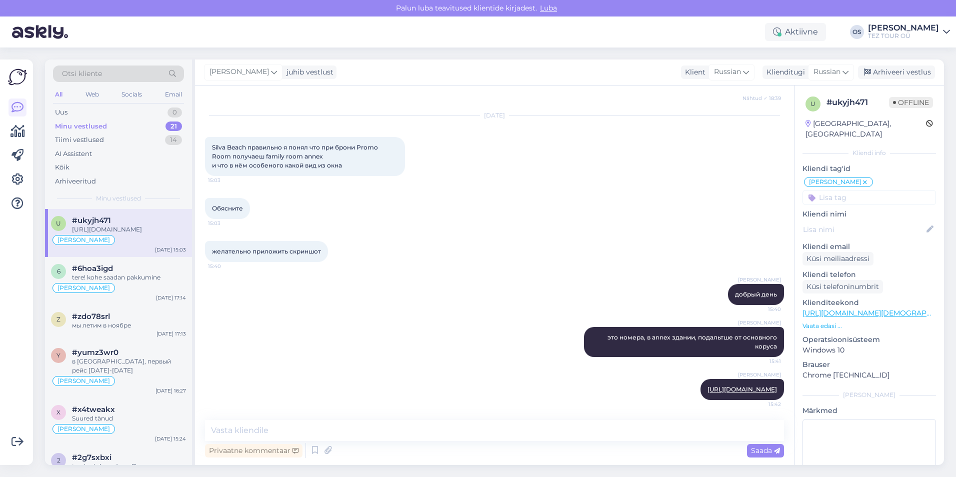 This screenshot has width=956, height=477. I want to click on span: #x4tweakx, so click(93, 409).